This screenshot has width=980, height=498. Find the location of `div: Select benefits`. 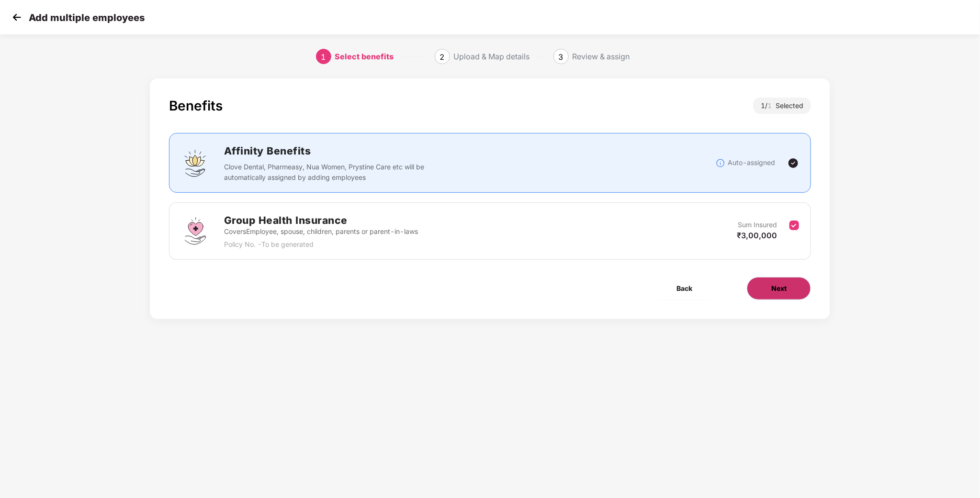

div: Select benefits is located at coordinates (364, 56).